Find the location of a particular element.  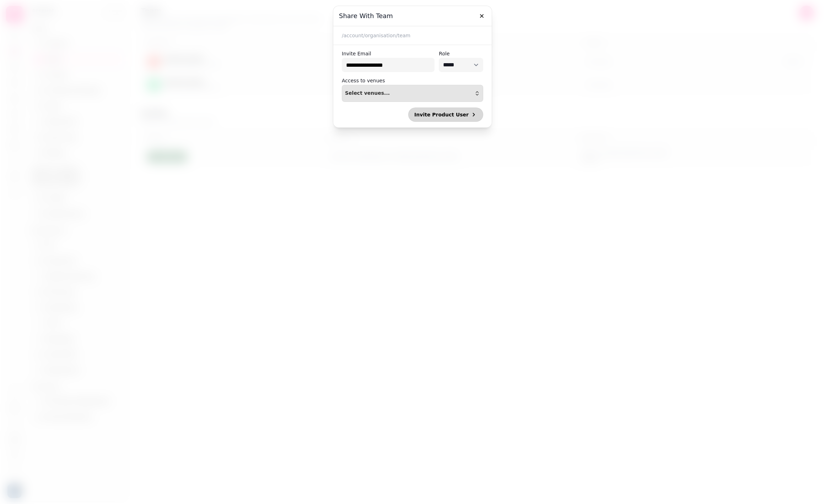

label: Access to venues is located at coordinates (363, 81).